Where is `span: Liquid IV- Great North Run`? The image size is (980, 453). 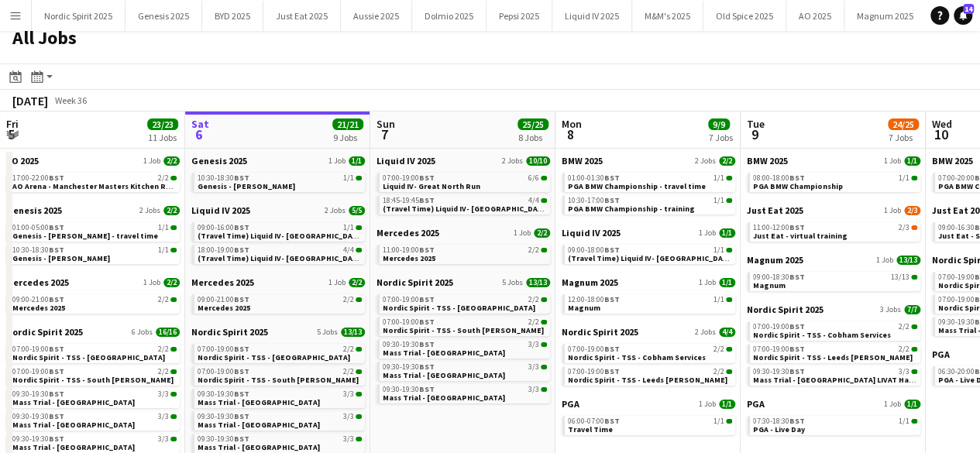
span: Liquid IV- Great North Run is located at coordinates (432, 186).